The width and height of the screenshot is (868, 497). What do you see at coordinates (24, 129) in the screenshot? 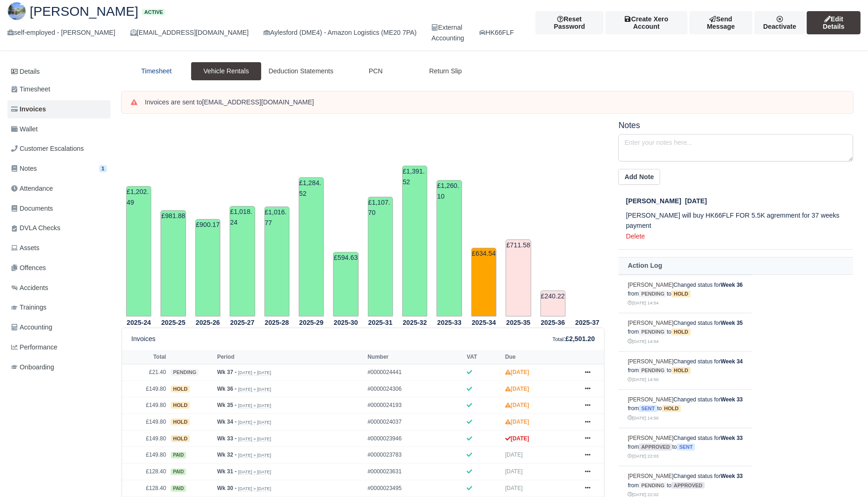
I see `span: Wallet` at bounding box center [24, 129].